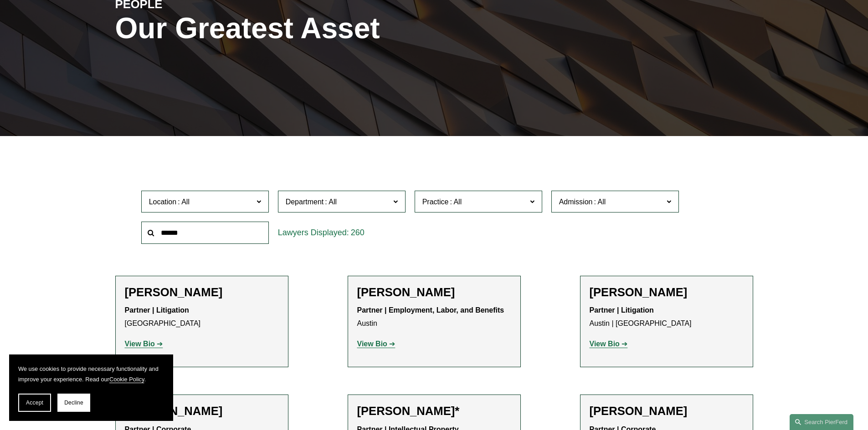  I want to click on span: Accept, so click(35, 403).